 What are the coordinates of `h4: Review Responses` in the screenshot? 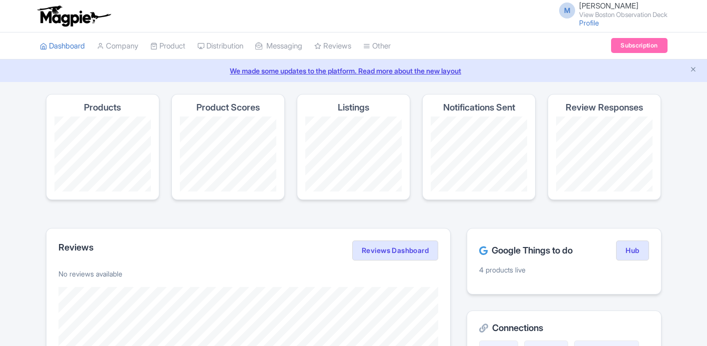 It's located at (604, 107).